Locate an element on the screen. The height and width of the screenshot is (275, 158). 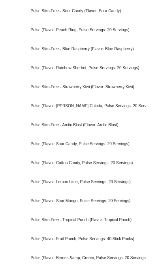
div: Pulse Stim-Free - Sour Candy (Flavor: Sour Candy) is located at coordinates (85, 11).